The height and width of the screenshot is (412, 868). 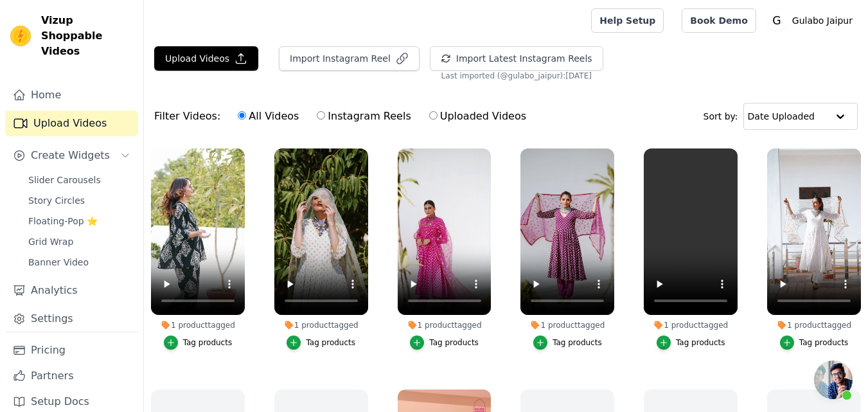 What do you see at coordinates (71, 319) in the screenshot?
I see `a: Settings` at bounding box center [71, 319].